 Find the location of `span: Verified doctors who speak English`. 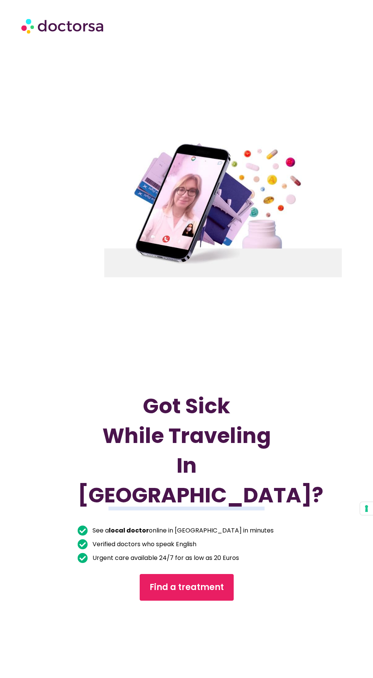

span: Verified doctors who speak English is located at coordinates (144, 544).